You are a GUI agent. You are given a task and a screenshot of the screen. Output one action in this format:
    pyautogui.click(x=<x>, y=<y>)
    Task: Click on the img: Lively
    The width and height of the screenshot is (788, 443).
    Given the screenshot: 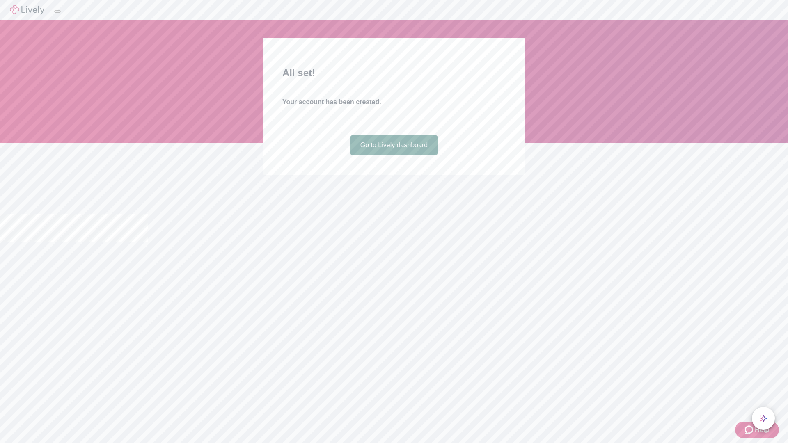 What is the action you would take?
    pyautogui.click(x=27, y=10)
    